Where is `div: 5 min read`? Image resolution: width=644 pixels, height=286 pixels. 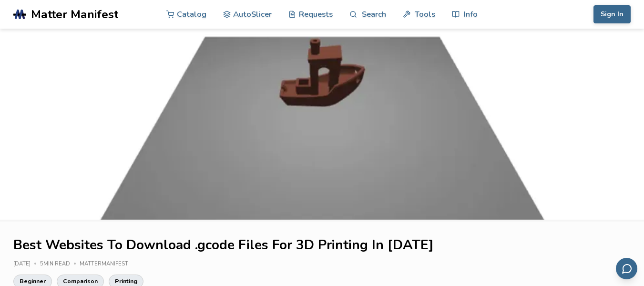 div: 5 min read is located at coordinates (60, 264).